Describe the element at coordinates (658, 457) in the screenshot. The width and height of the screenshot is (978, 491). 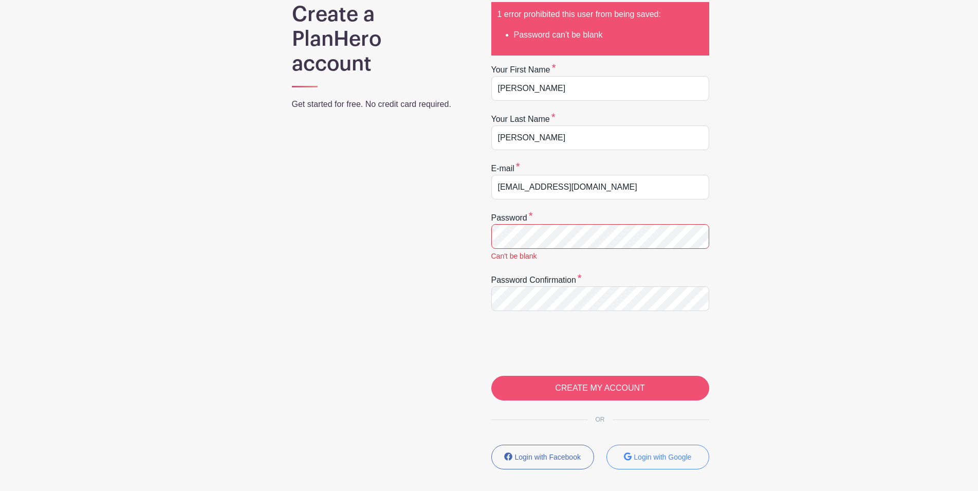
I see `button: Login with Google` at that location.